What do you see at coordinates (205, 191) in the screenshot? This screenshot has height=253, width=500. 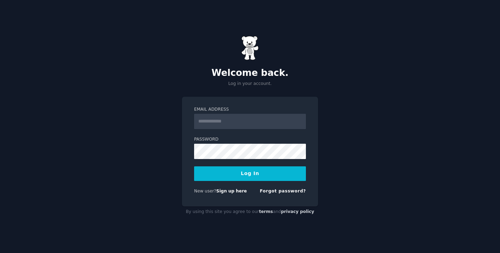 I see `span: New user?` at bounding box center [205, 191].